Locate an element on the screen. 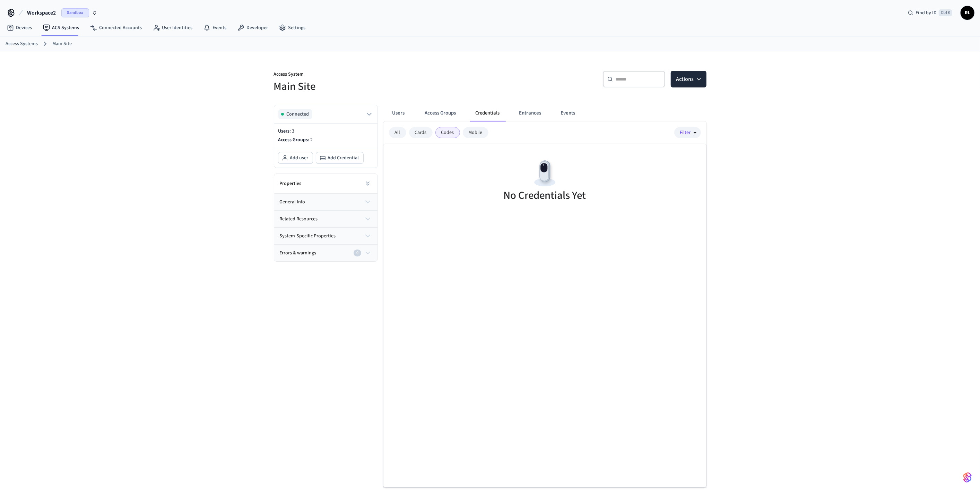 Image resolution: width=980 pixels, height=490 pixels. button: Users is located at coordinates (399, 113).